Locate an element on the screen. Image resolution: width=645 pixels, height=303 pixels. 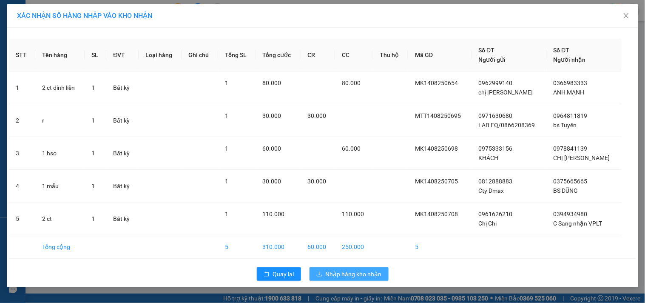
td: 2 ct is located at coordinates (60, 219).